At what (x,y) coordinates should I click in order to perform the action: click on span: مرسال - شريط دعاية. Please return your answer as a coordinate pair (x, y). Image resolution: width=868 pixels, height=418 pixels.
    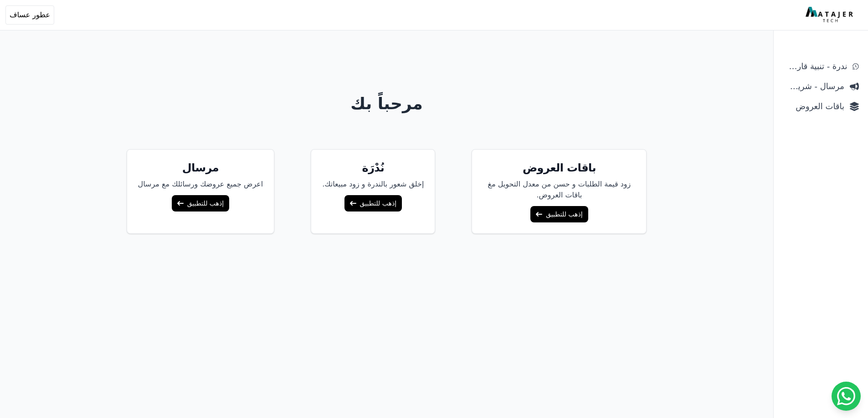
    Looking at the image, I should click on (814, 87).